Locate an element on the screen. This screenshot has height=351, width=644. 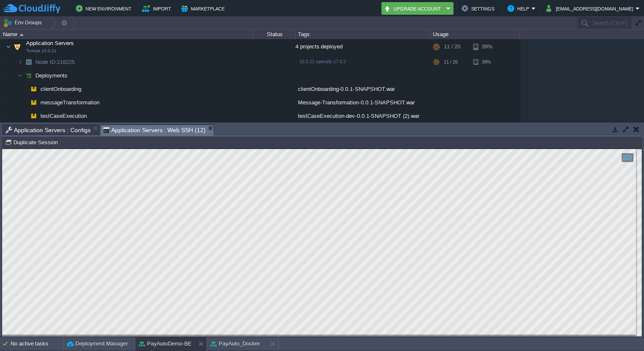
div: 4 projects deployed is located at coordinates (363, 46).